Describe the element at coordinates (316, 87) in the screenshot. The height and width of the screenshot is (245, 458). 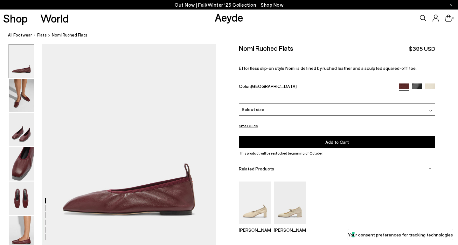
I see `div: Color:` at that location.